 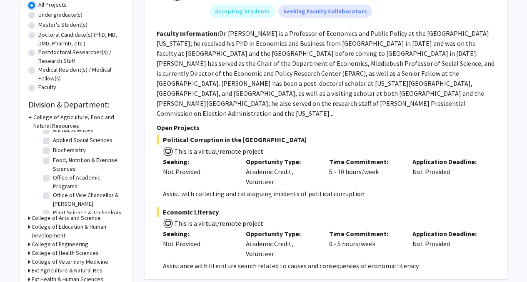 What do you see at coordinates (87, 164) in the screenshot?
I see `label: Food, Nutrition & Exercise Sciences` at bounding box center [87, 164].